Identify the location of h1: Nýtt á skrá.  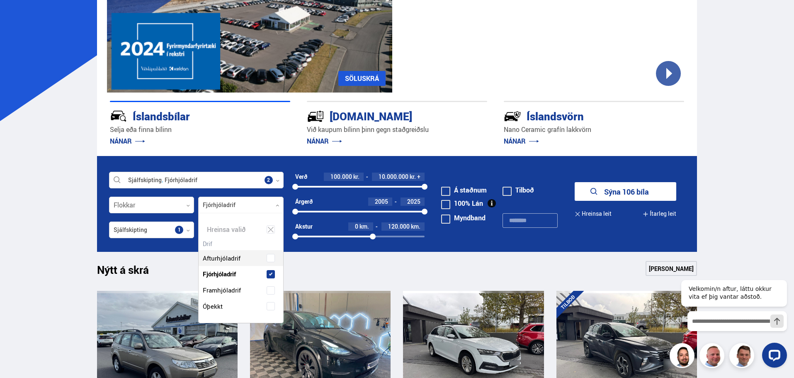
(130, 272).